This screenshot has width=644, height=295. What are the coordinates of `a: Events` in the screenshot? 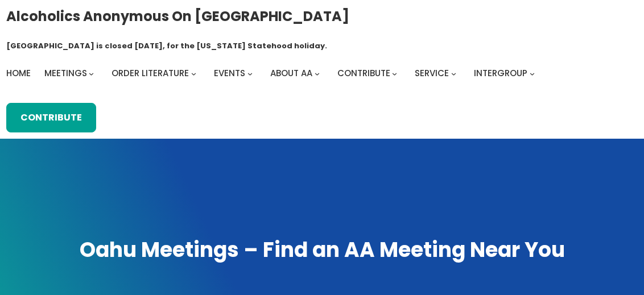 It's located at (229, 73).